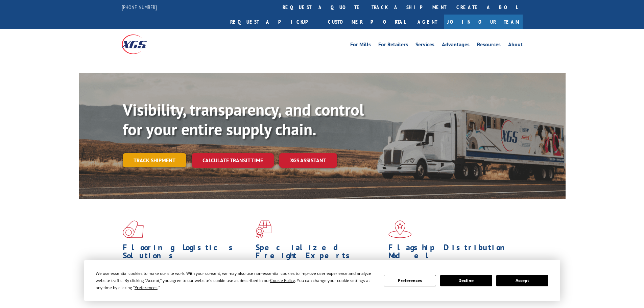 The image size is (644, 308). I want to click on span: Preferences, so click(146, 287).